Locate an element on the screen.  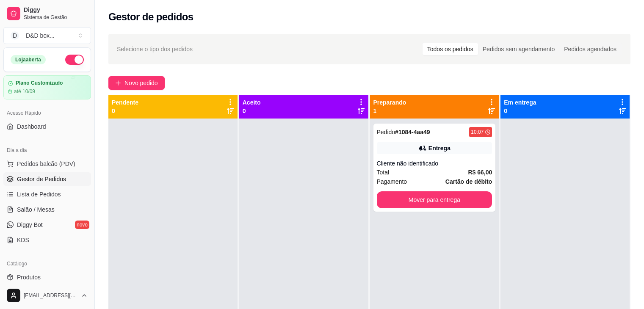
p: Aceito is located at coordinates (251, 103).